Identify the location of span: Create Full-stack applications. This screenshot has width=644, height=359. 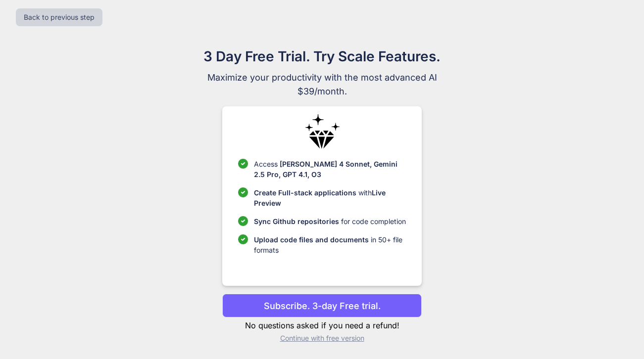
(306, 192).